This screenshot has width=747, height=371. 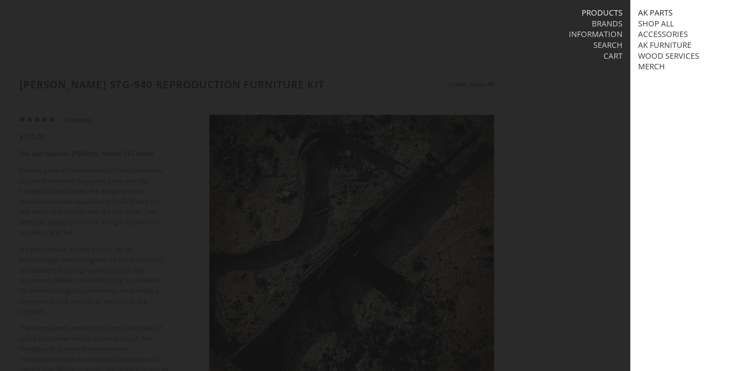 What do you see at coordinates (595, 34) in the screenshot?
I see `a: Information` at bounding box center [595, 34].